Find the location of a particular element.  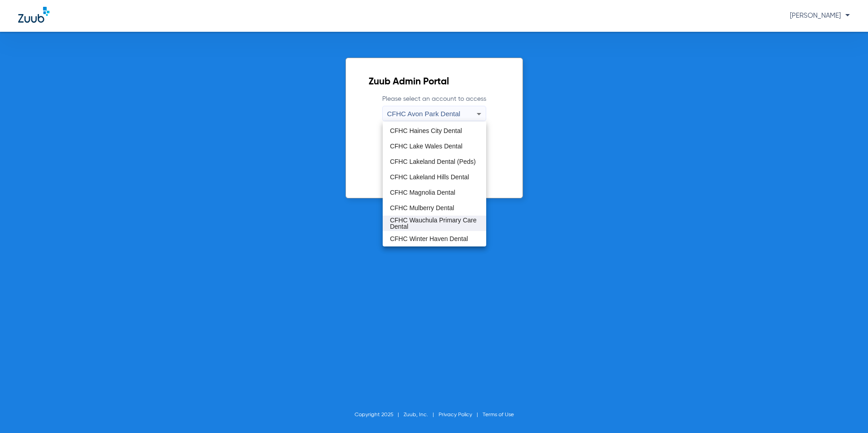

span: CFHC Mulberry Dental is located at coordinates (422, 208).